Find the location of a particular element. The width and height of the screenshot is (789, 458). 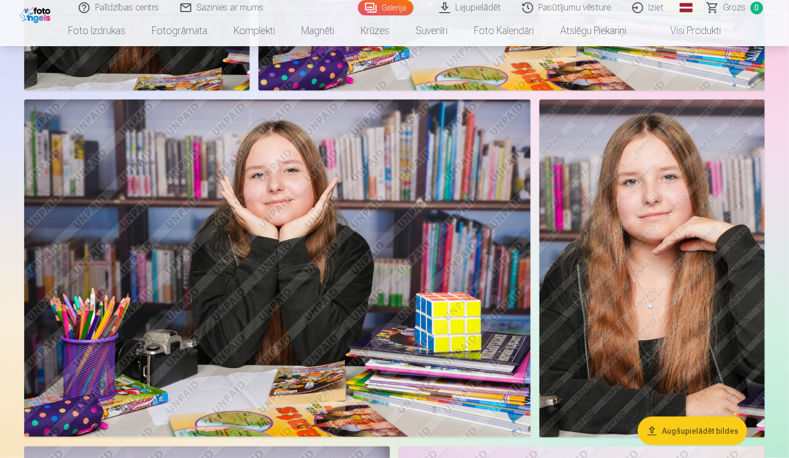

a: Visi produkti is located at coordinates (687, 31).